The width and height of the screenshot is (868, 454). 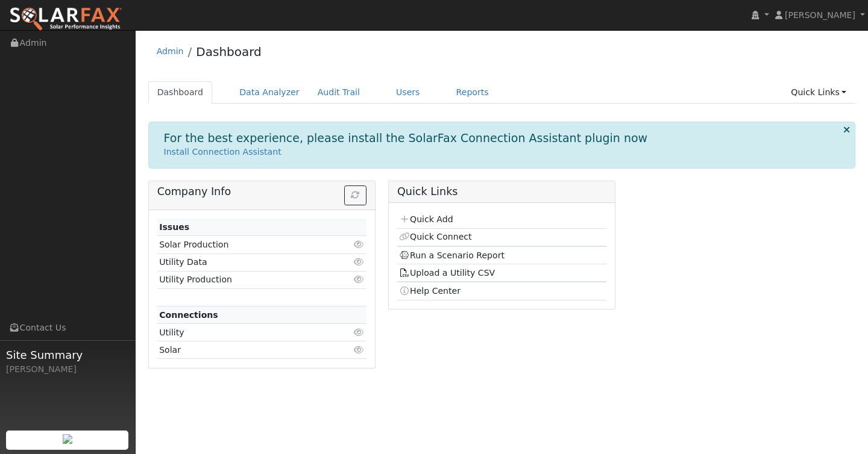 I want to click on td: Solar Production, so click(x=245, y=245).